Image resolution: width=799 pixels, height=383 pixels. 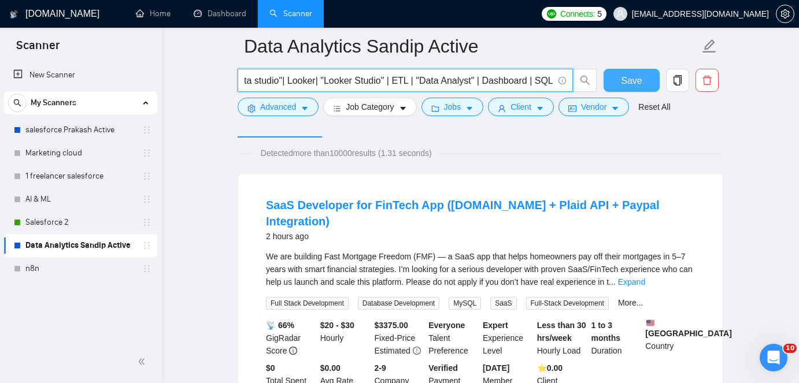 What do you see at coordinates (585, 80) in the screenshot?
I see `button: search` at bounding box center [585, 80].